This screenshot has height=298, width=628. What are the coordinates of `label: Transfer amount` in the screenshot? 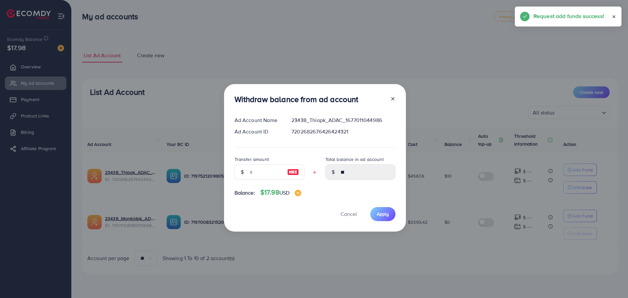 It's located at (252, 159).